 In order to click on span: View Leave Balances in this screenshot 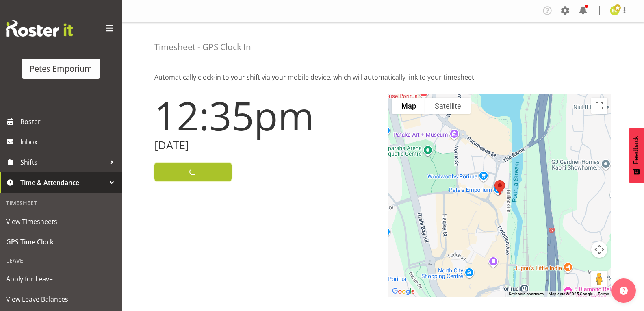, I will do `click(61, 299)`.